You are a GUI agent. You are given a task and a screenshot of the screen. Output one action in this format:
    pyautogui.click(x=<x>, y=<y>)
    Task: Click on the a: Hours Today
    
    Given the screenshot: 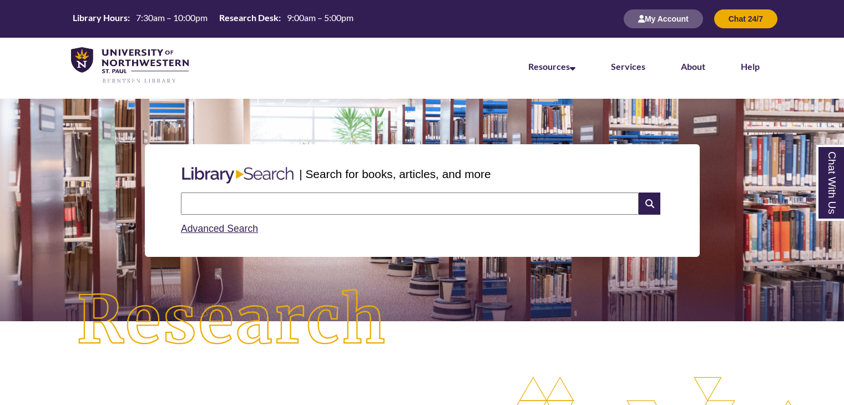 What is the action you would take?
    pyautogui.click(x=213, y=19)
    